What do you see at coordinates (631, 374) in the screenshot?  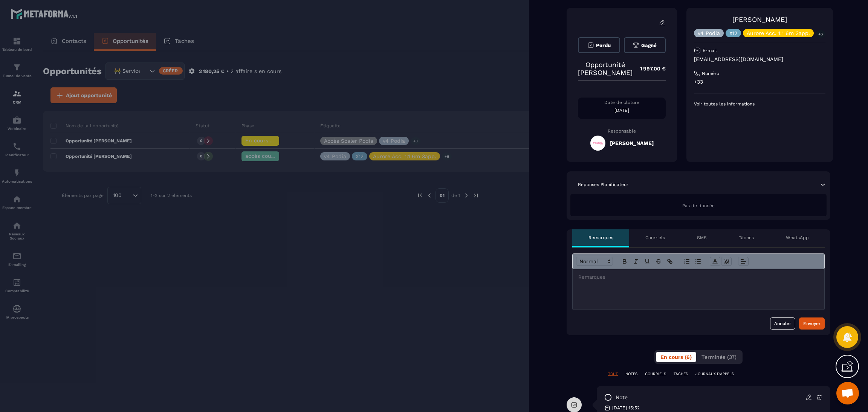 I see `p: NOTES` at bounding box center [631, 374].